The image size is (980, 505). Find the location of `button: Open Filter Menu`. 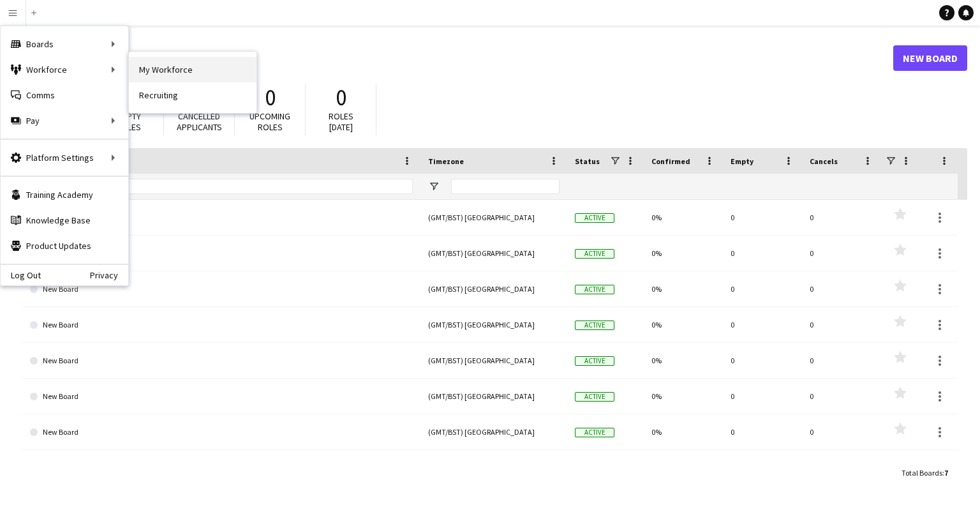

button: Open Filter Menu is located at coordinates (434, 186).